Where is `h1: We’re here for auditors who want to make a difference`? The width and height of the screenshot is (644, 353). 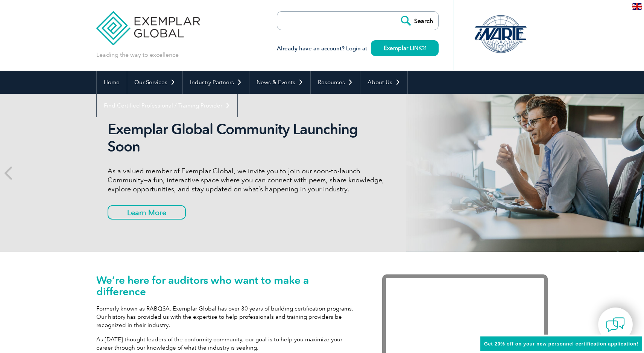 h1: We’re here for auditors who want to make a difference is located at coordinates (228, 286).